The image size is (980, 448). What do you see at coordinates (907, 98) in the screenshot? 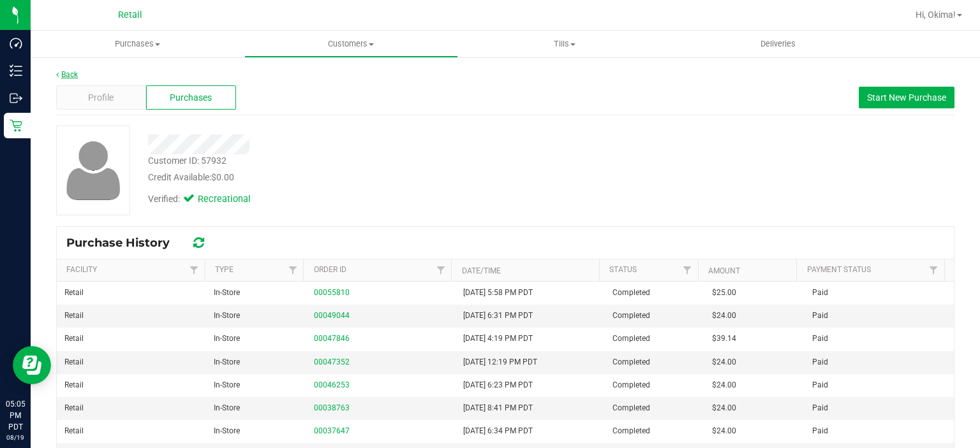
I see `button: Start New Purchase` at bounding box center [907, 98].